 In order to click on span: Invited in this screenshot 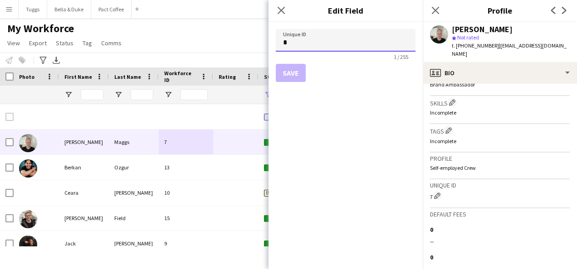, I will do `click(278, 117)`.